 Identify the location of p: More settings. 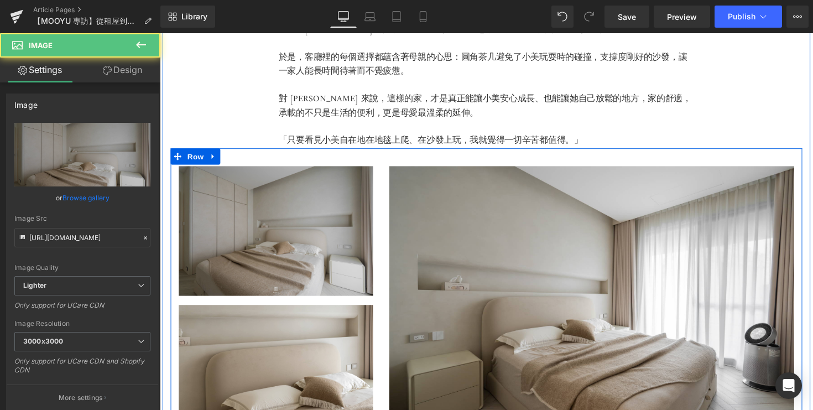
(81, 398).